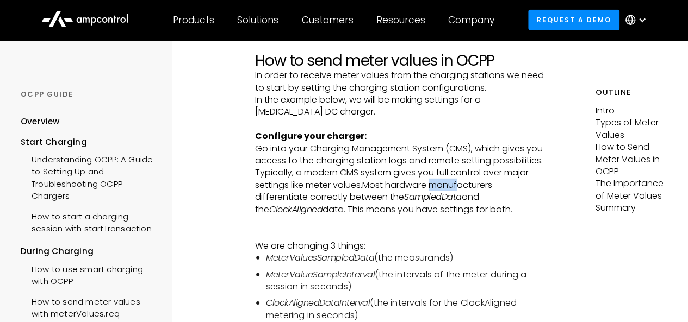 The width and height of the screenshot is (688, 322). What do you see at coordinates (89, 177) in the screenshot?
I see `a: Understanding OCPP: A Guide to Setting Up and Troubleshooting OCPP Chargers` at bounding box center [89, 177].